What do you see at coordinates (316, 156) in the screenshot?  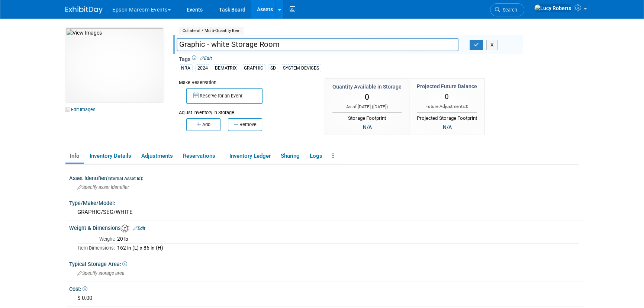 I see `a: Logs` at bounding box center [316, 156].